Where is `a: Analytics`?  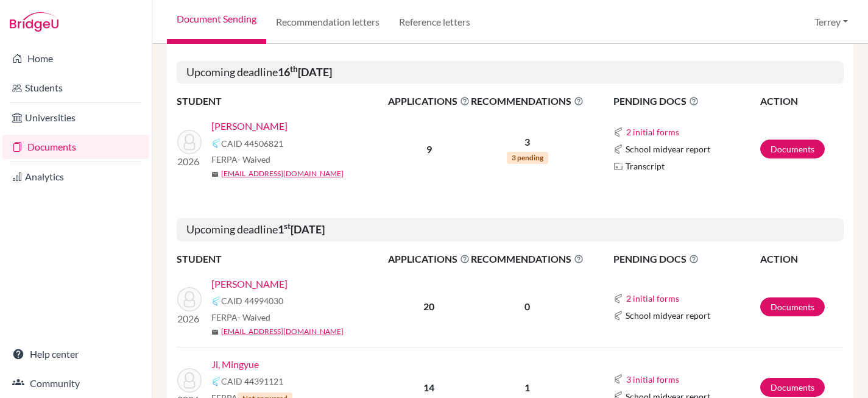 a: Analytics is located at coordinates (76, 177).